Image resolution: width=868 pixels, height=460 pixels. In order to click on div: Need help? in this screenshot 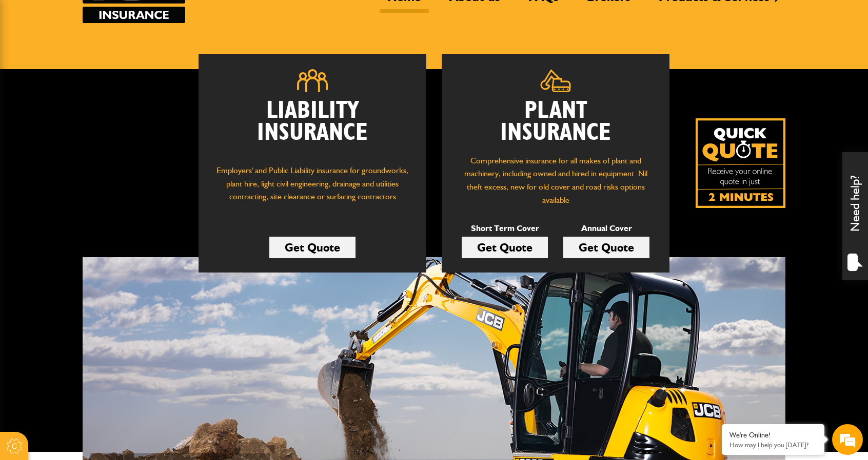, I will do `click(855, 216)`.